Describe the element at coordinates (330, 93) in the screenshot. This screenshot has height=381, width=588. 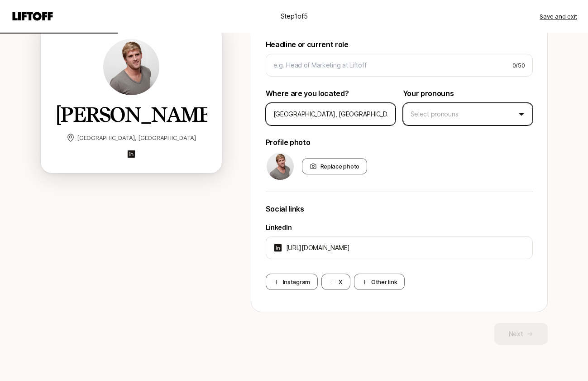
I see `p: Where are you located?` at that location.